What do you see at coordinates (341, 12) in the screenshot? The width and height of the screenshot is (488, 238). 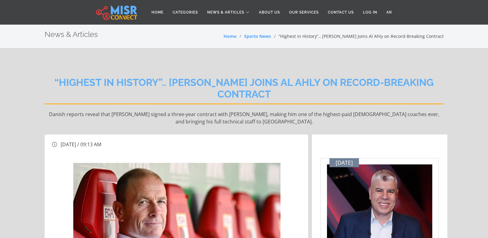 I see `a: Contact Us` at bounding box center [341, 12].